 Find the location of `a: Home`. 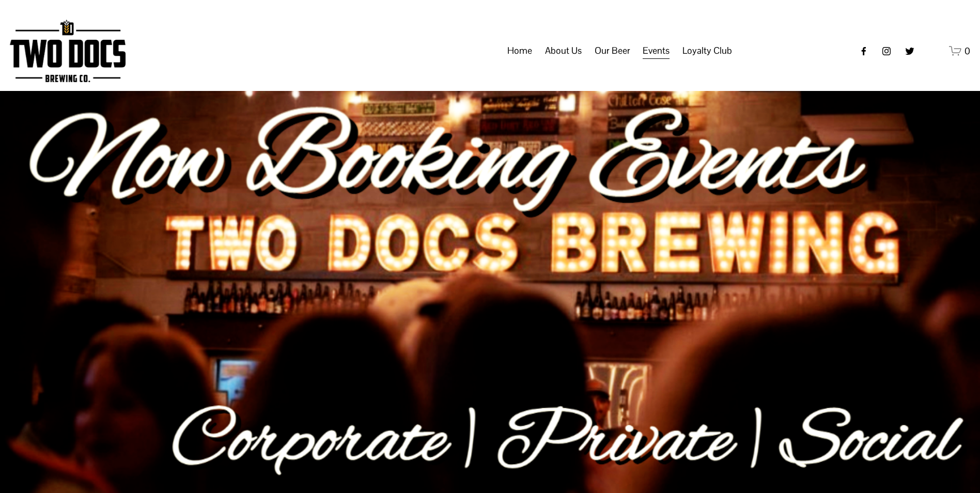

a: Home is located at coordinates (519, 51).